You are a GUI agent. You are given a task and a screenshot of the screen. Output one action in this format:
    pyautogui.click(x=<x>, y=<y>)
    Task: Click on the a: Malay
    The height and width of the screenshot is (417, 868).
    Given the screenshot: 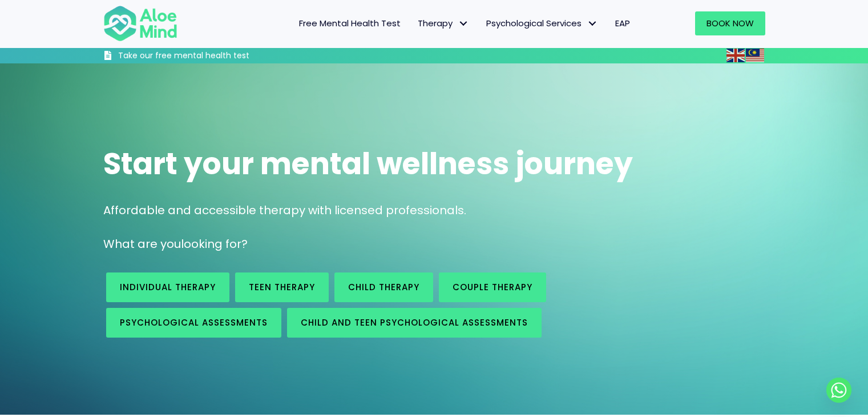 What is the action you would take?
    pyautogui.click(x=755, y=55)
    